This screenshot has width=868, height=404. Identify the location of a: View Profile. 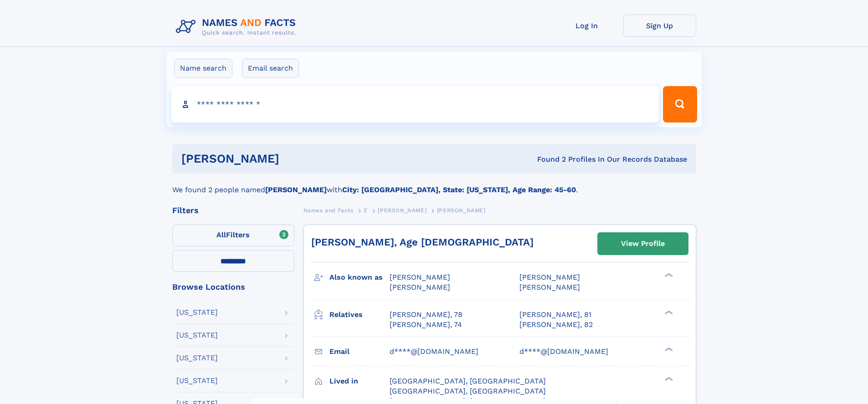
(643, 244).